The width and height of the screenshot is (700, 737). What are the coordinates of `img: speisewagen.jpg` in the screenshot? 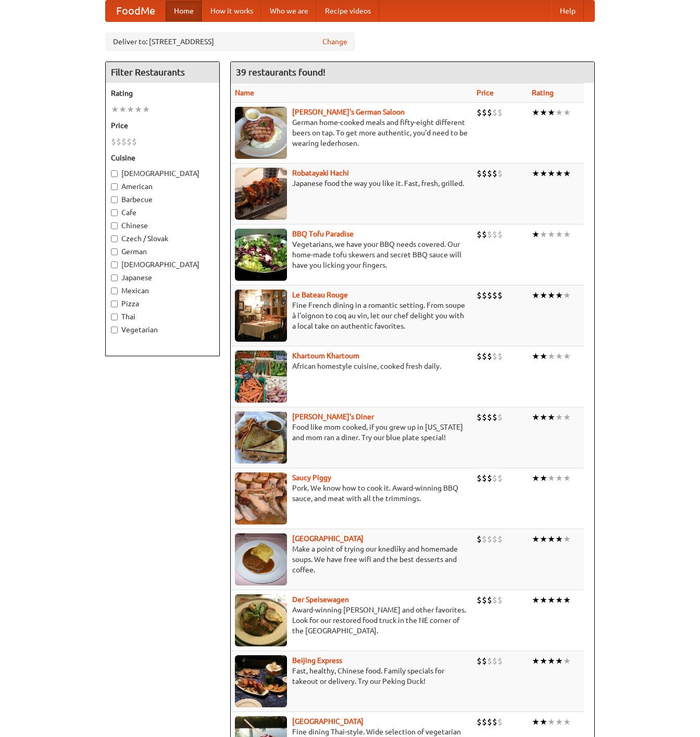 It's located at (261, 621).